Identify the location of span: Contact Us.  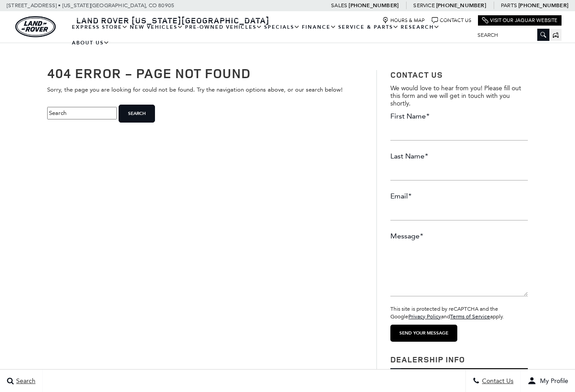
(497, 381).